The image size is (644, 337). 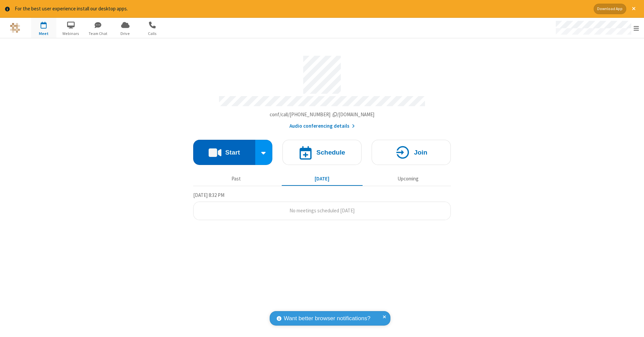 What do you see at coordinates (408, 179) in the screenshot?
I see `button: Upcoming` at bounding box center [408, 179].